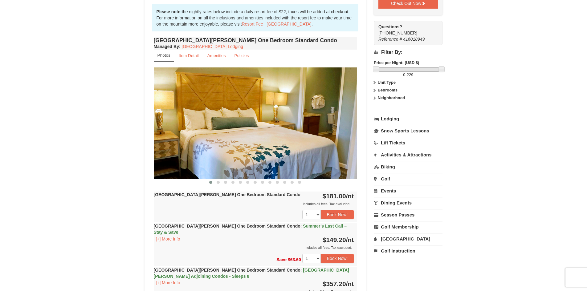  What do you see at coordinates (408, 131) in the screenshot?
I see `a: Snow Sports Lessons` at bounding box center [408, 131].